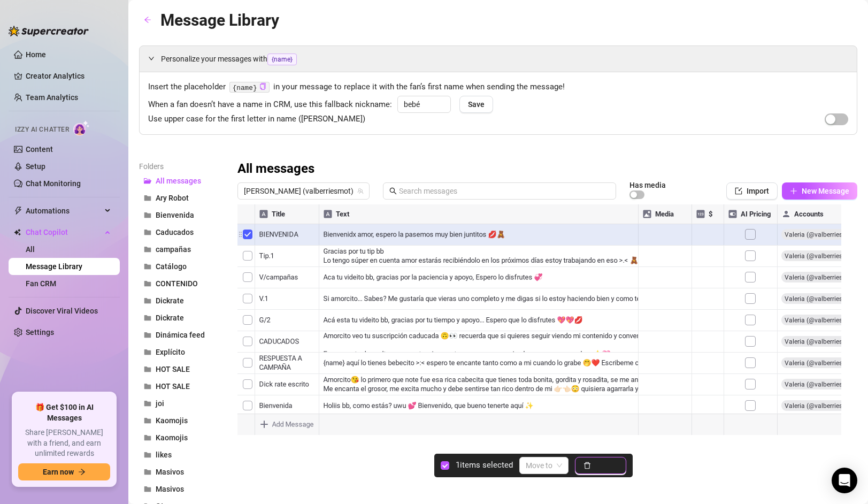 The image size is (868, 504). I want to click on span: Explícito, so click(170, 352).